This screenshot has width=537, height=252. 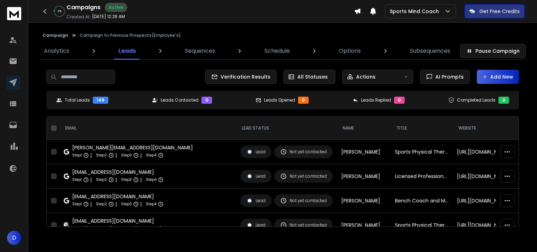 I want to click on a: Schedule, so click(x=277, y=51).